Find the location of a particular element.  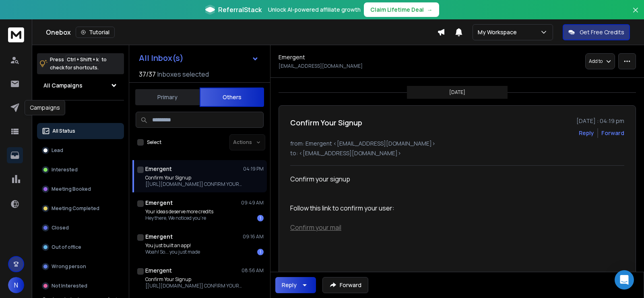

span: Ctrl + Shift + k is located at coordinates (82, 60).